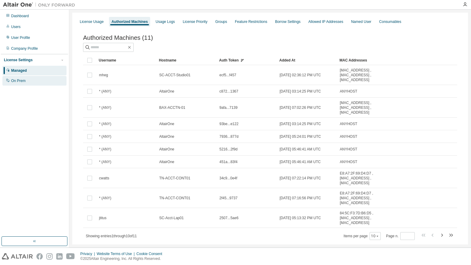 The width and height of the screenshot is (471, 265). Describe the element at coordinates (228, 178) in the screenshot. I see `span: 34c9...0e4f` at that location.